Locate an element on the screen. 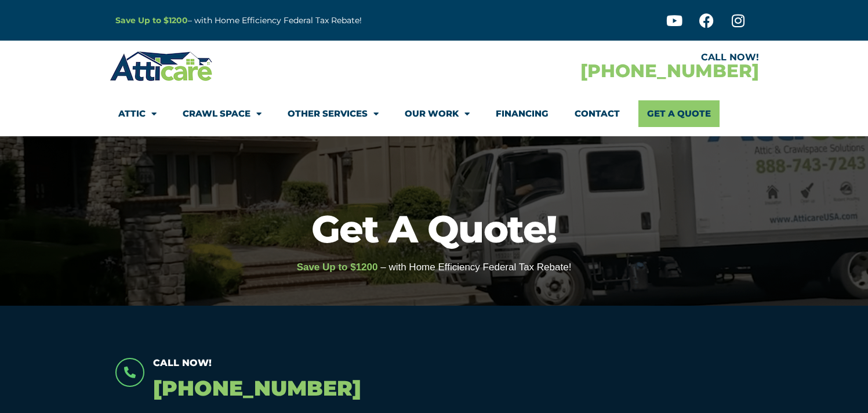  span: Call Now! is located at coordinates (182, 362).